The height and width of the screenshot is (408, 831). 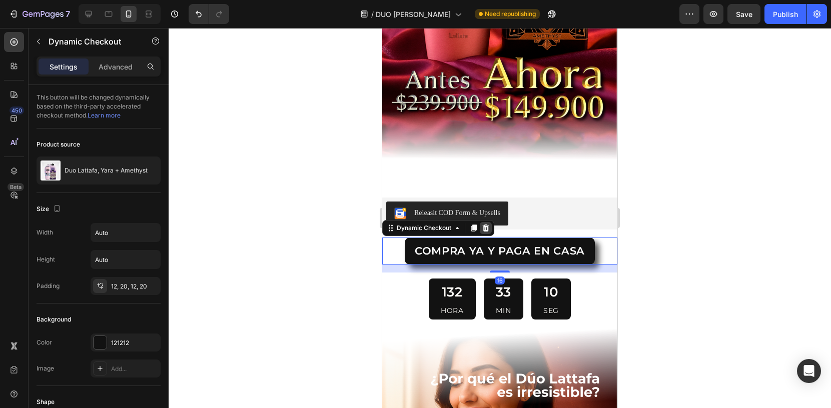 What do you see at coordinates (118, 223) in the screenshot?
I see `button: <p>COMPRA YA Y PAGA EN CASA</p>` at bounding box center [118, 223].